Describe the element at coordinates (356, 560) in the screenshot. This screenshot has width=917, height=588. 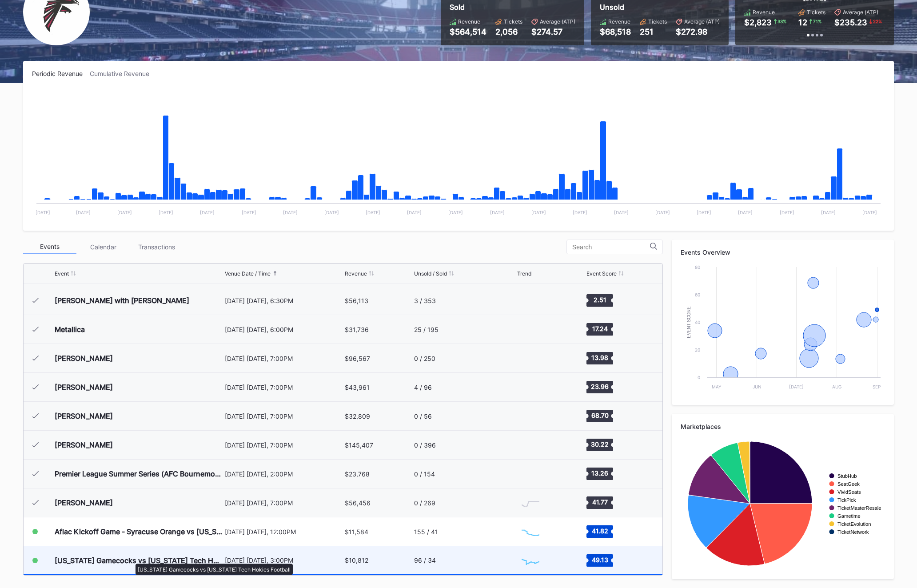
I see `div: $10,812` at that location.